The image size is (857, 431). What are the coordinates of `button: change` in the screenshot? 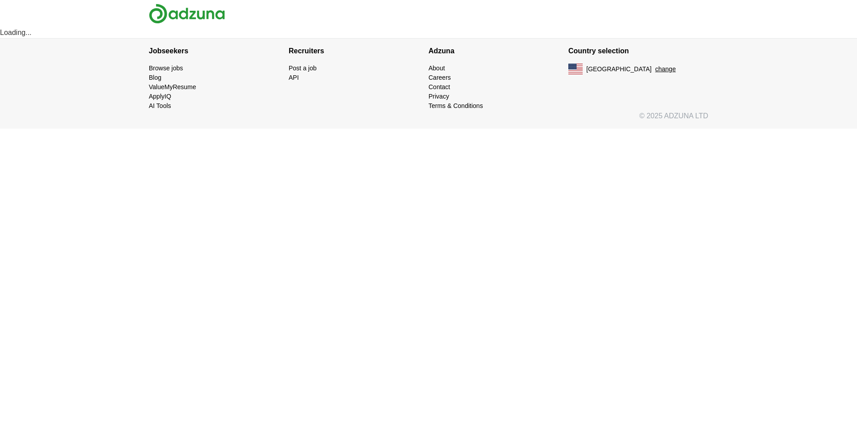 It's located at (666, 69).